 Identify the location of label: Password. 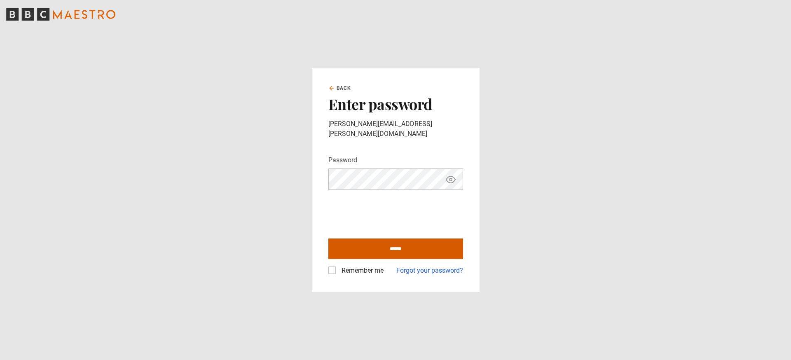
(343, 160).